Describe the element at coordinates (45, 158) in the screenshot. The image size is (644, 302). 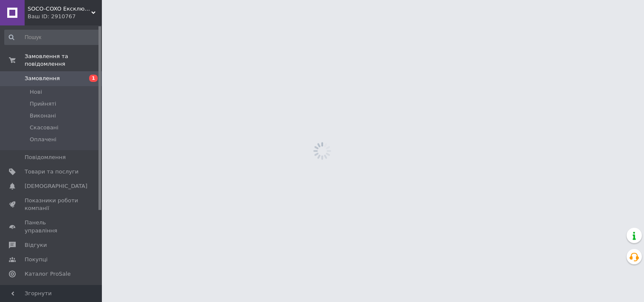
I see `span: Повідомлення` at that location.